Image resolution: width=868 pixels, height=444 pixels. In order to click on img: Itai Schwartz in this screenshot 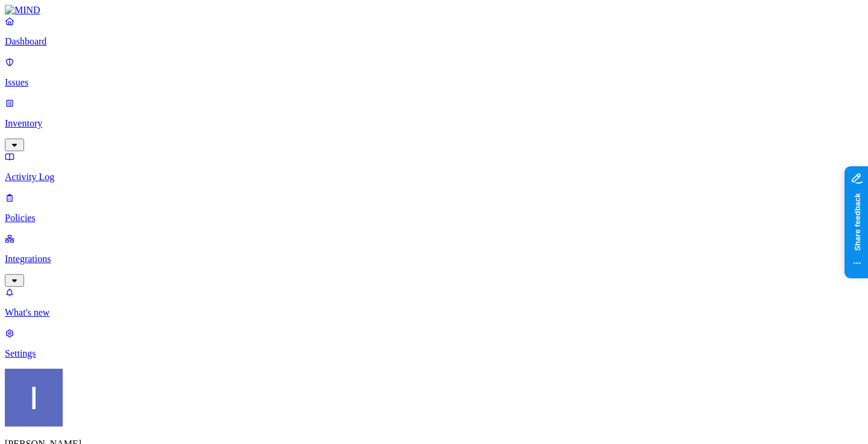, I will do `click(34, 397)`.